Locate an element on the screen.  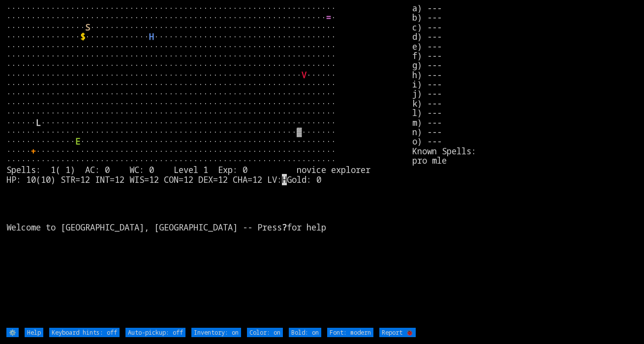
input: Auto-pickup: off is located at coordinates (155, 332).